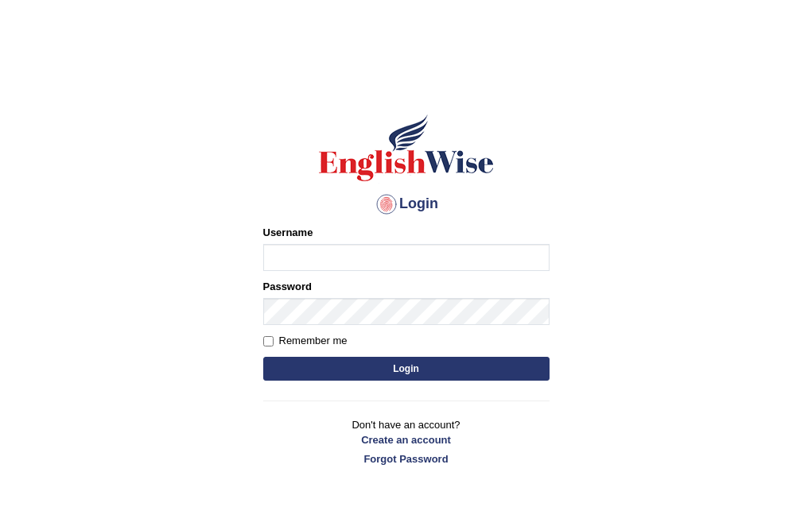 The image size is (812, 507). Describe the element at coordinates (406, 442) in the screenshot. I see `p: Don't have an account?` at that location.